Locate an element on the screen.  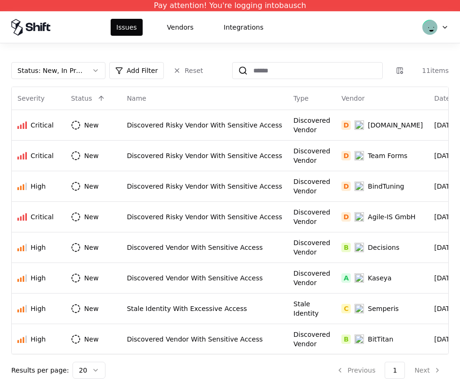
div: BindTuning is located at coordinates (385, 186).